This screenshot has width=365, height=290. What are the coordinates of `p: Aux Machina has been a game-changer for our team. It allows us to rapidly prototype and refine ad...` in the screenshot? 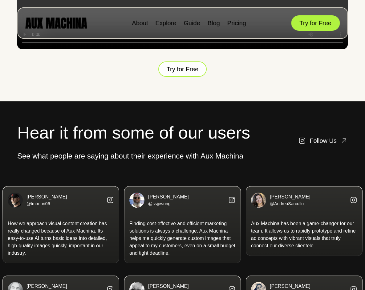 It's located at (304, 235).